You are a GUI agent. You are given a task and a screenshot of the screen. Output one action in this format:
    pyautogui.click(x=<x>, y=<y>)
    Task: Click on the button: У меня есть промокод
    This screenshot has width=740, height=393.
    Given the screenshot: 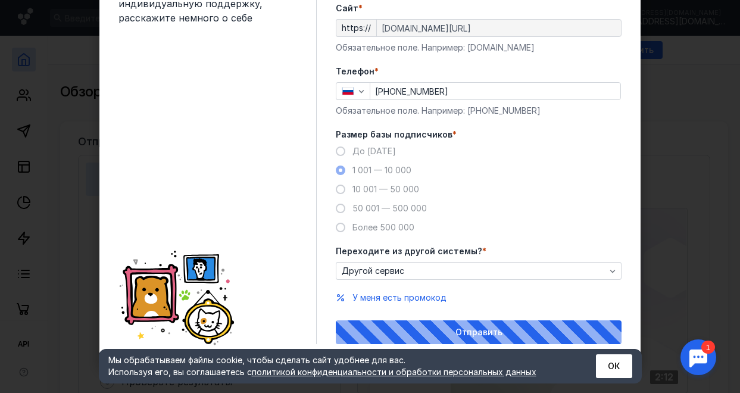 What is the action you would take?
    pyautogui.click(x=400, y=298)
    